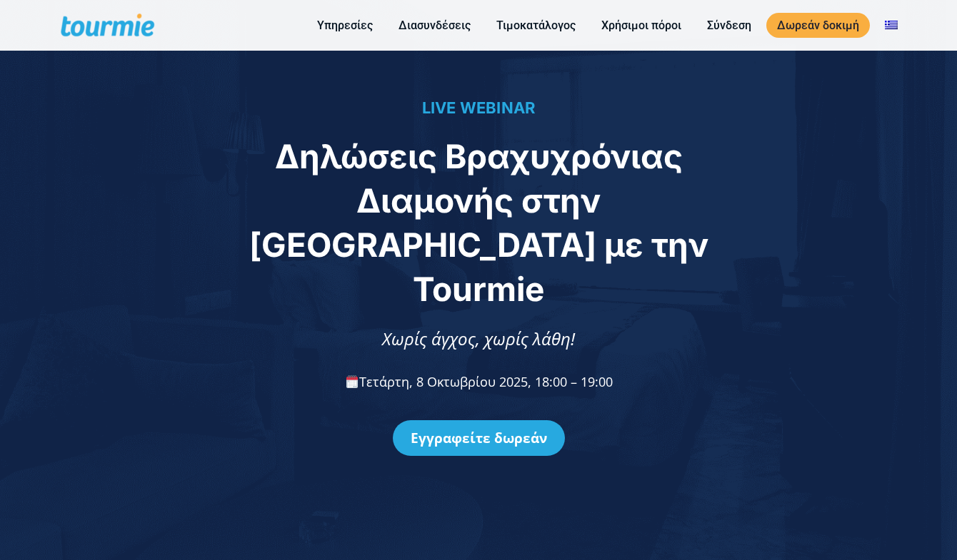 The image size is (957, 560). Describe the element at coordinates (729, 25) in the screenshot. I see `a: Σύνδεση` at that location.